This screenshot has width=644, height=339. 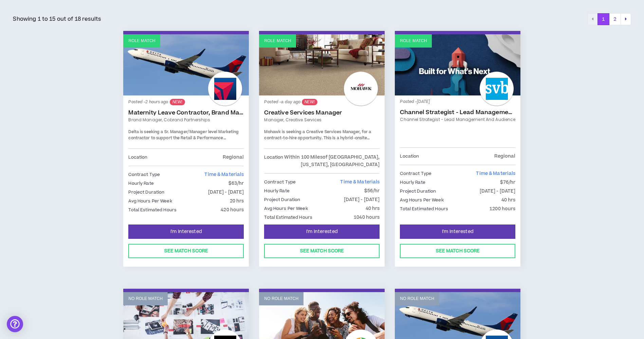 I want to click on a: Maternity Leave Contractor, Brand Marketing Manager (Cobrand Partnerships), so click(x=186, y=113).